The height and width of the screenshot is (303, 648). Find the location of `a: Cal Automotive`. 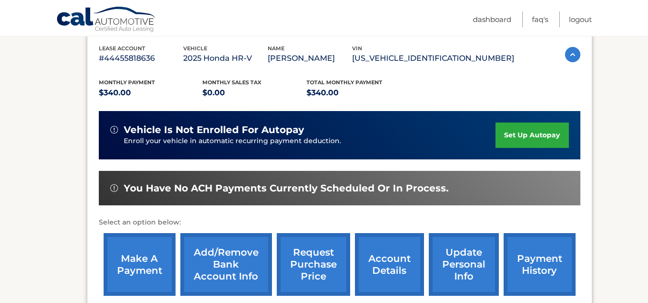

a: Cal Automotive is located at coordinates (106, 20).